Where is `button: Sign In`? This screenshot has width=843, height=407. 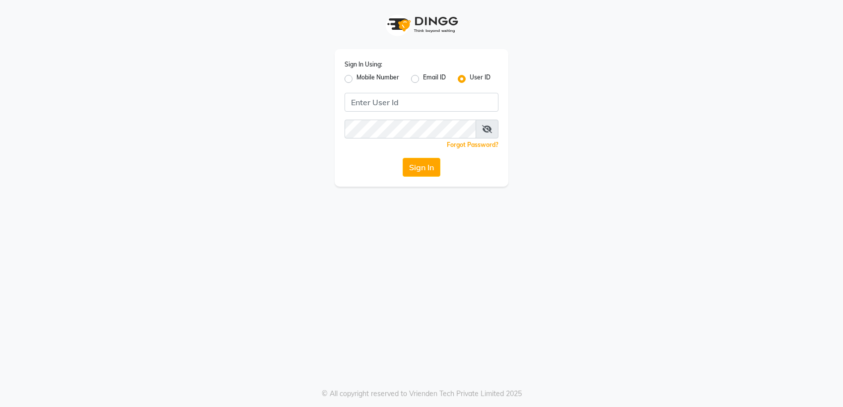
button: Sign In is located at coordinates (421, 167).